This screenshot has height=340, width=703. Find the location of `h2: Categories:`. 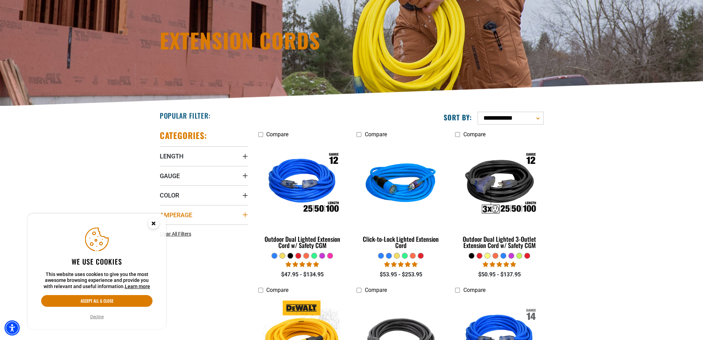

h2: Categories: is located at coordinates (184, 135).